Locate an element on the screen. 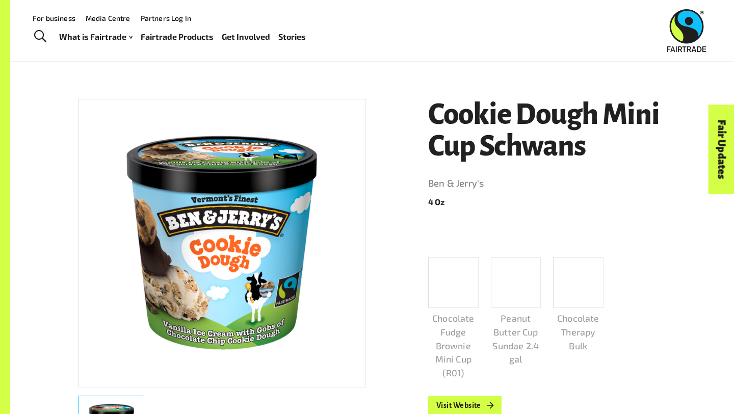  a: Partners Log In is located at coordinates (166, 18).